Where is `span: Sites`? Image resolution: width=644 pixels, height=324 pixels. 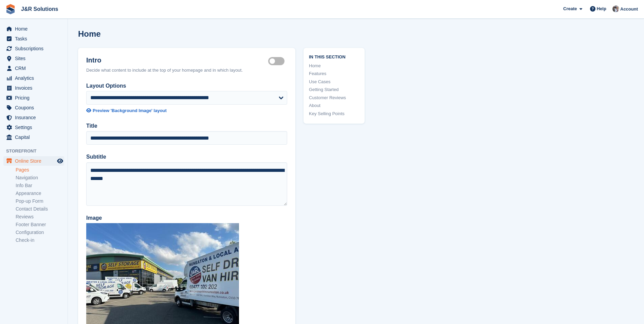 span: Sites is located at coordinates (35, 58).